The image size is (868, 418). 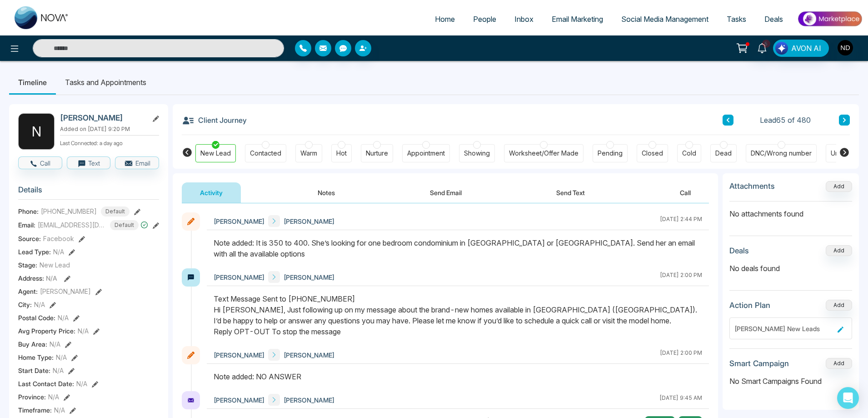 What do you see at coordinates (577, 19) in the screenshot?
I see `a: Email Marketing` at bounding box center [577, 19].